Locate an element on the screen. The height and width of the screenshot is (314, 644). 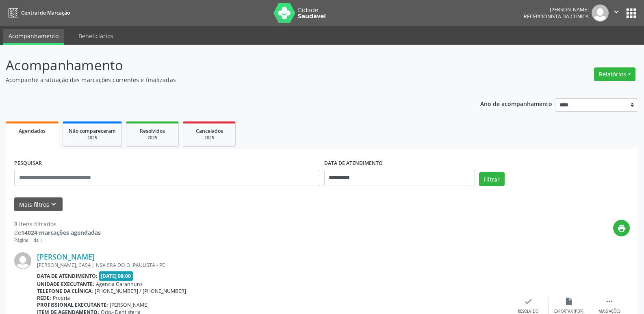
span: Central de Marcação is located at coordinates (46, 13).